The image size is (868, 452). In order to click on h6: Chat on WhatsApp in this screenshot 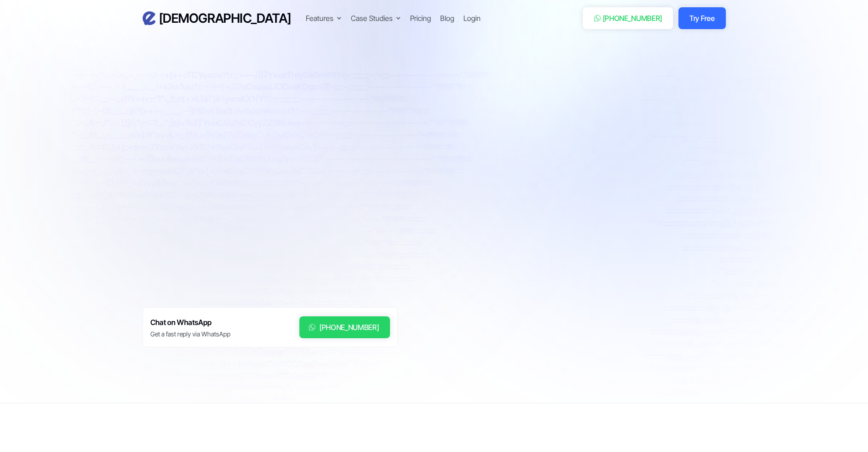, I will do `click(191, 322)`.